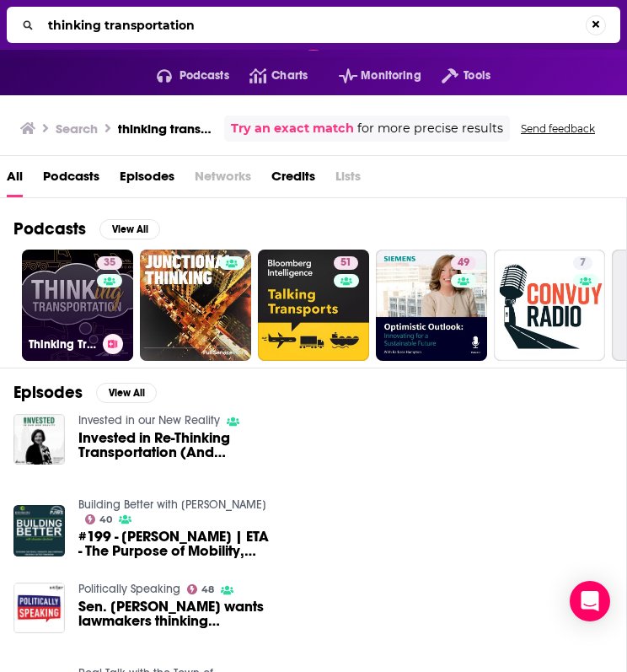 The width and height of the screenshot is (627, 672). I want to click on span: 7, so click(582, 263).